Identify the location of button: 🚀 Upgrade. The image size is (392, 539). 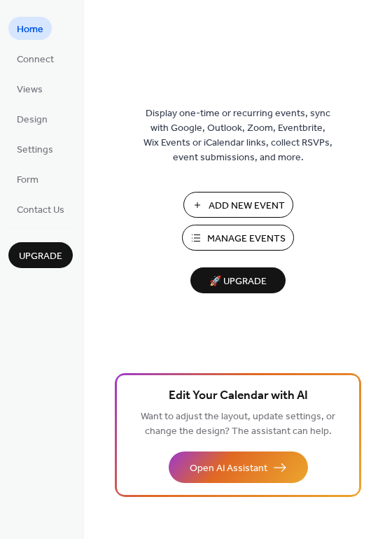
(238, 280).